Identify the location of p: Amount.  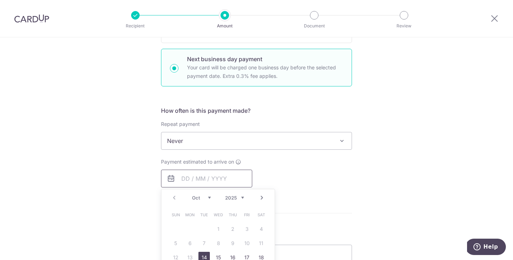
(225, 26).